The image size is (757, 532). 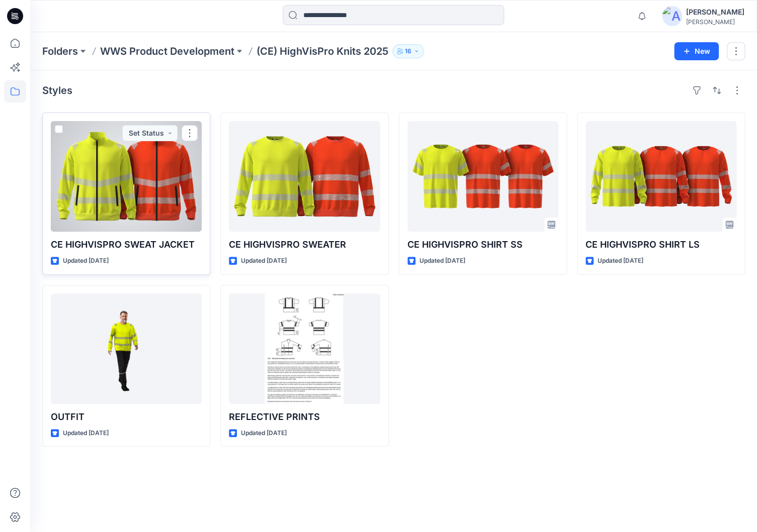 What do you see at coordinates (408, 51) in the screenshot?
I see `p: 16` at bounding box center [408, 51].